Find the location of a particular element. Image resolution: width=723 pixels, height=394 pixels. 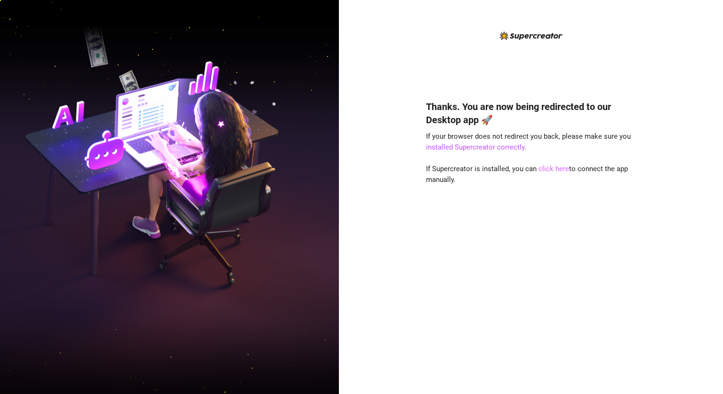

h4: Thanks. You are now being redirected to our Desktop app 🚀 is located at coordinates (531, 113).